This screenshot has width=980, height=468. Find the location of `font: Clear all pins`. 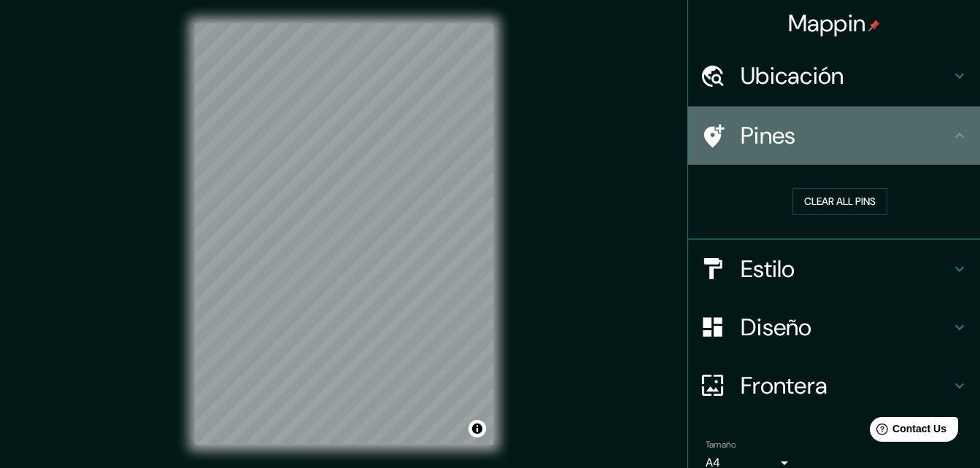

font: Clear all pins is located at coordinates (839, 201).